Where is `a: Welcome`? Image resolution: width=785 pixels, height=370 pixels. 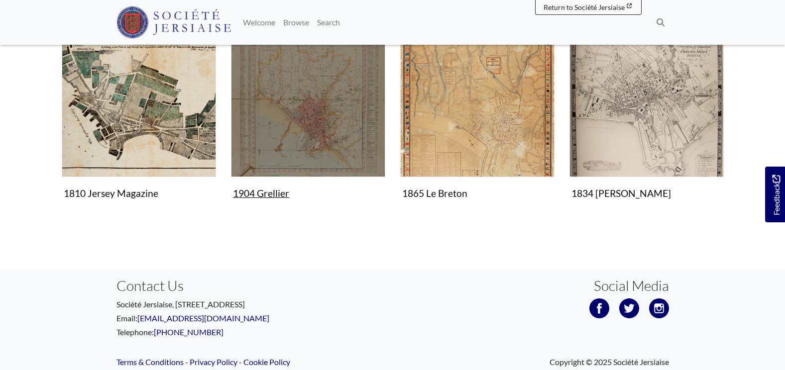
a: Welcome is located at coordinates (259, 22).